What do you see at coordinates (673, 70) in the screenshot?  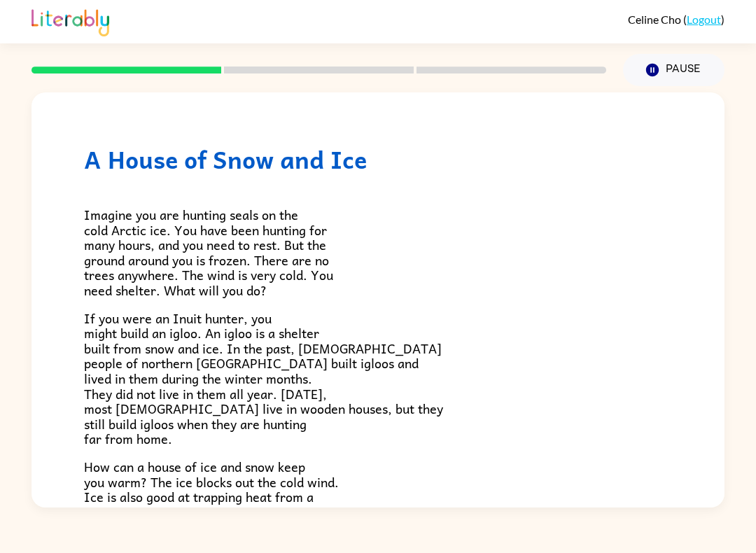 I see `button: Pause` at bounding box center [673, 70].